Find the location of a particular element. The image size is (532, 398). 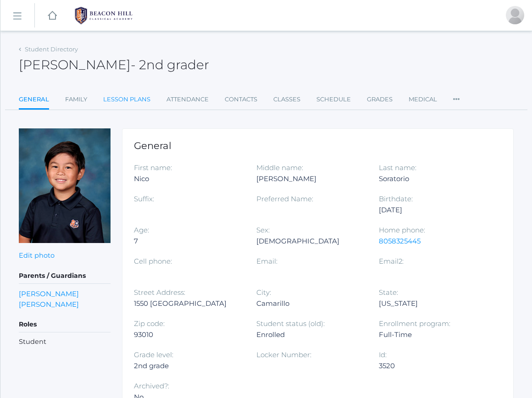

h1: General is located at coordinates (318, 145).